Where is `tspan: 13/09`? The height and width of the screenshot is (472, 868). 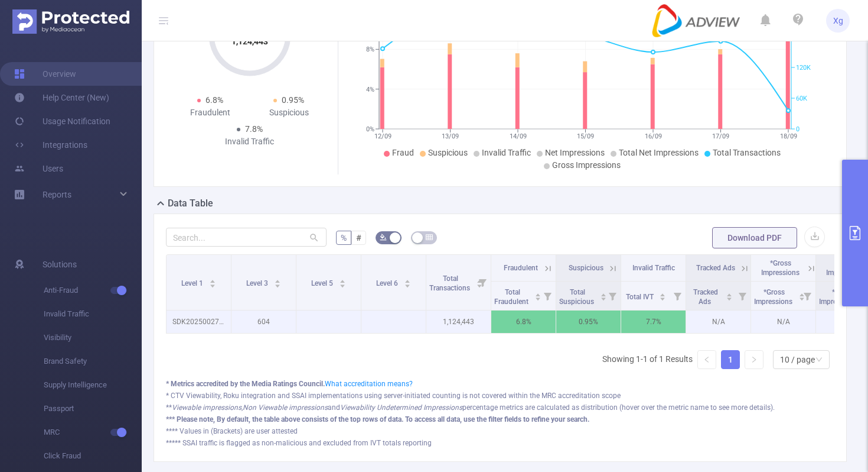 tspan: 13/09 is located at coordinates (450, 136).